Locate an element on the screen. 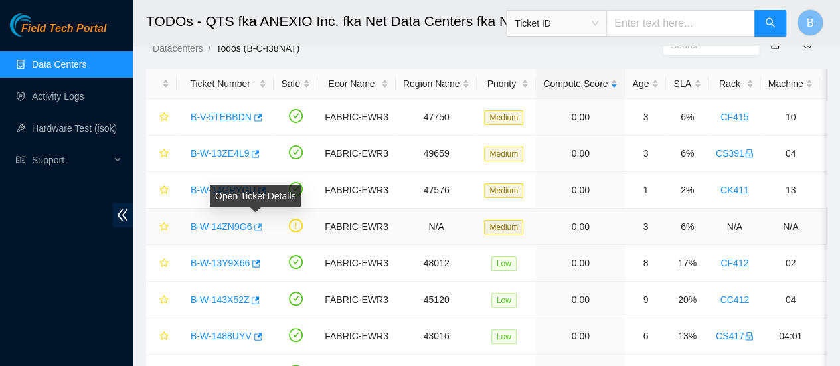  td: 8 is located at coordinates (645, 263).